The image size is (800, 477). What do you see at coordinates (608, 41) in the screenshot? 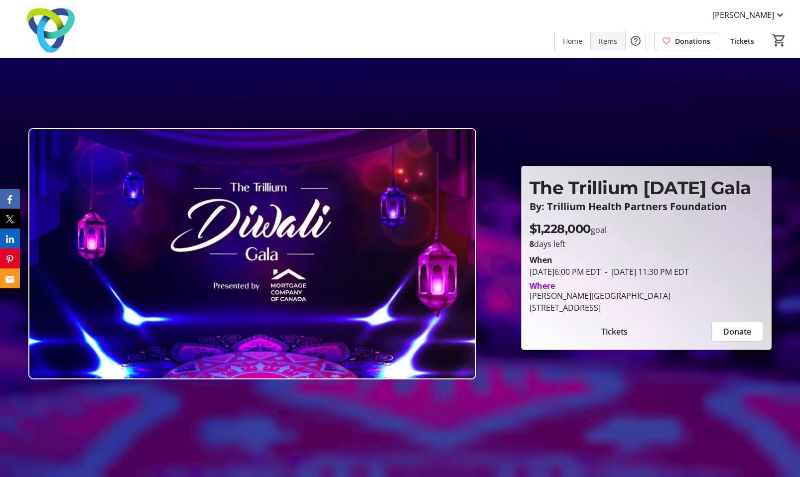
I see `span: Items` at bounding box center [608, 41].